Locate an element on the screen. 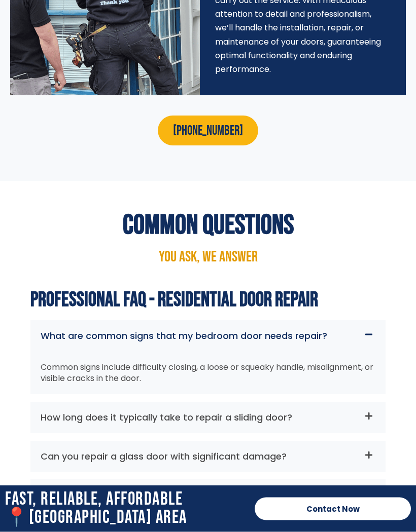 This screenshot has width=416, height=532. a: How long does it typically take to repair a sliding door? is located at coordinates (166, 417).